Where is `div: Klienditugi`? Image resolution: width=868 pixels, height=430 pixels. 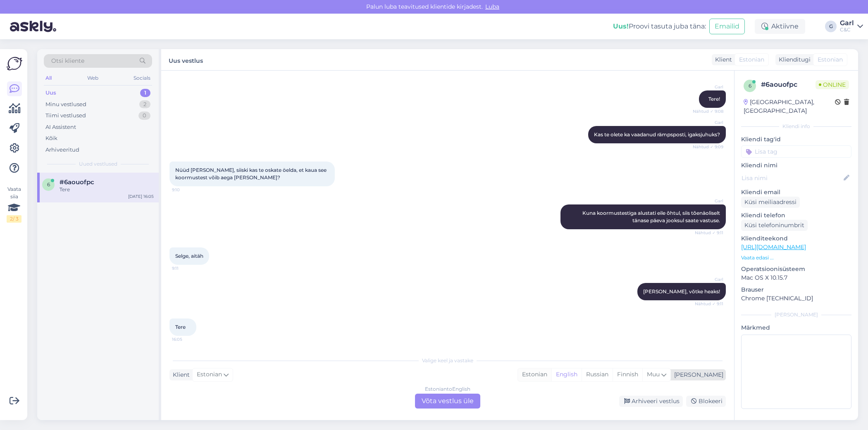
div: Klienditugi is located at coordinates (793, 59).